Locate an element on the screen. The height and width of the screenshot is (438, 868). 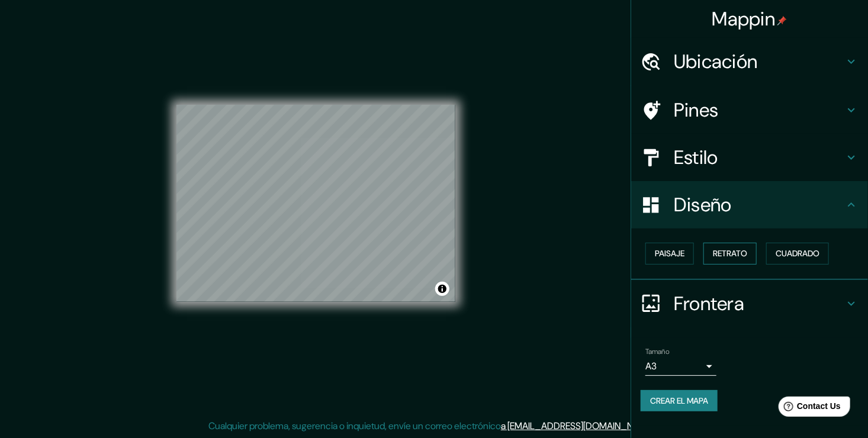
div: Pines is located at coordinates (750, 110).